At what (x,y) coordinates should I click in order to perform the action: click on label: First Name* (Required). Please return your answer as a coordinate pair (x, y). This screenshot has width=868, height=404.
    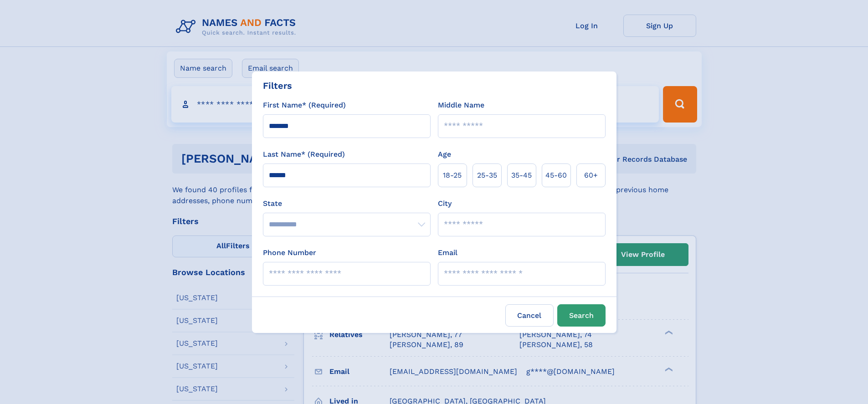
    Looking at the image, I should click on (305, 106).